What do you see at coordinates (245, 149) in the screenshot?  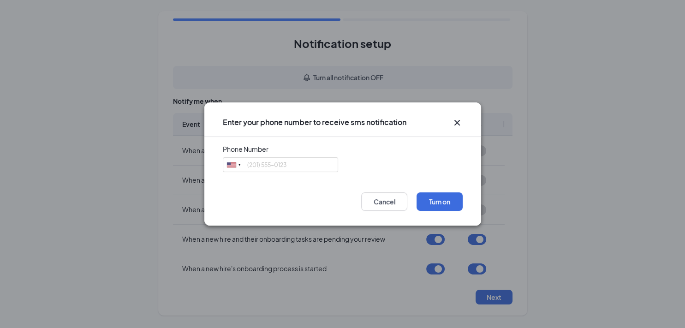 I see `div: Phone Number` at bounding box center [245, 149].